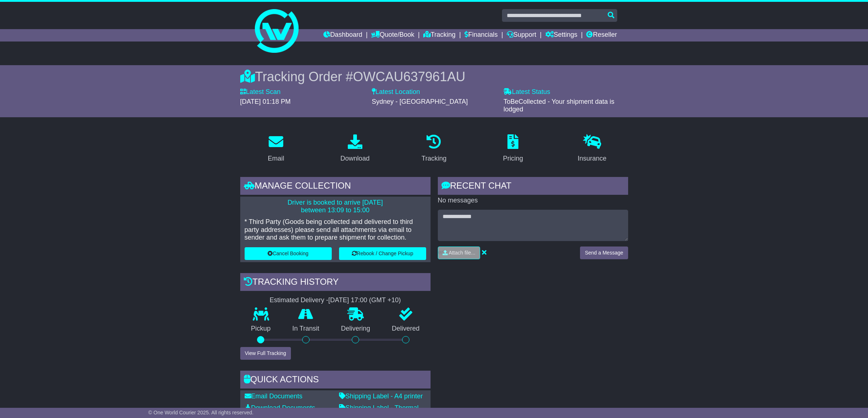 The image size is (868, 418). Describe the element at coordinates (513, 149) in the screenshot. I see `a: Pricing` at that location.